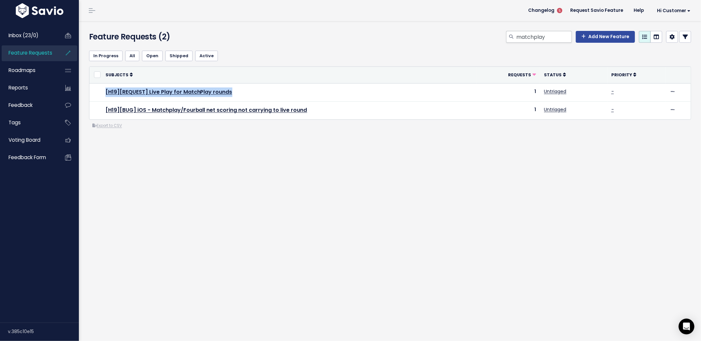  Describe the element at coordinates (23, 35) in the screenshot. I see `span: Inbox (23/0)` at that location.